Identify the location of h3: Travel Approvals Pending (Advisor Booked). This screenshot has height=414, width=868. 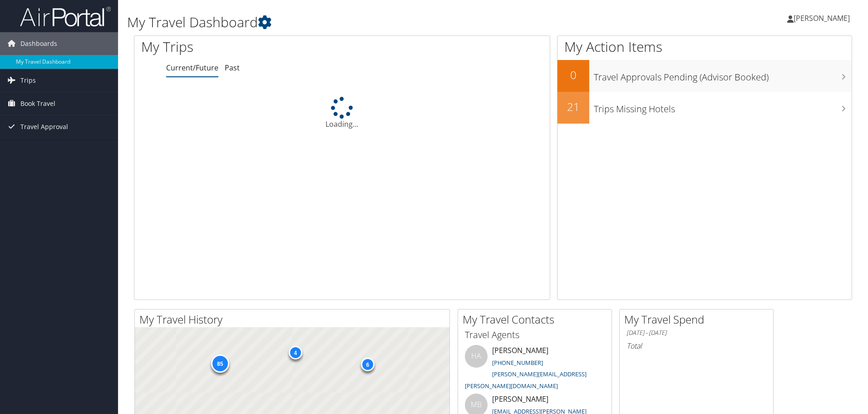
(723, 74).